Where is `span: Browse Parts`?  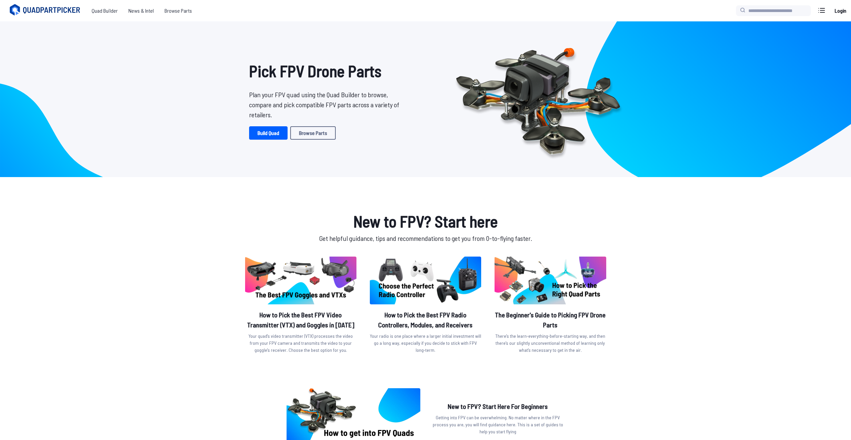 span: Browse Parts is located at coordinates (178, 11).